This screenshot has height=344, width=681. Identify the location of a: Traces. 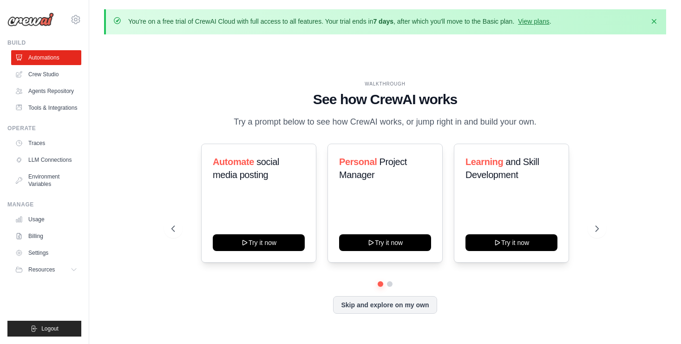
(46, 143).